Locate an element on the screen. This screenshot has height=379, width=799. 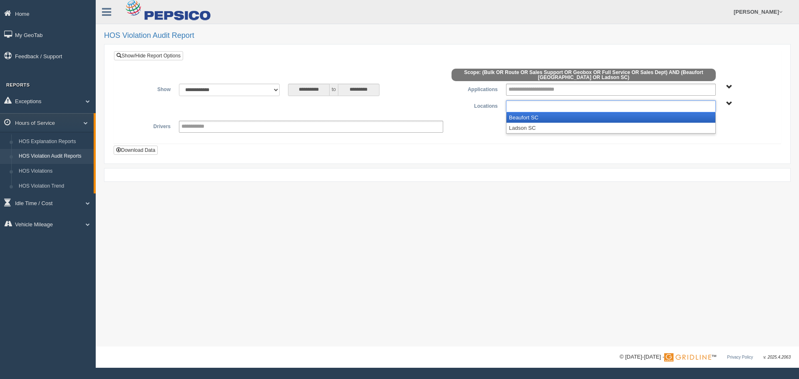
a: HOS Violation Trend is located at coordinates (54, 187).